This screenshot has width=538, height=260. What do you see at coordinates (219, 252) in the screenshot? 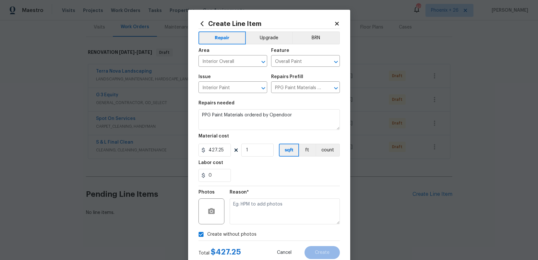
I see `div: Total` at bounding box center [219, 252].